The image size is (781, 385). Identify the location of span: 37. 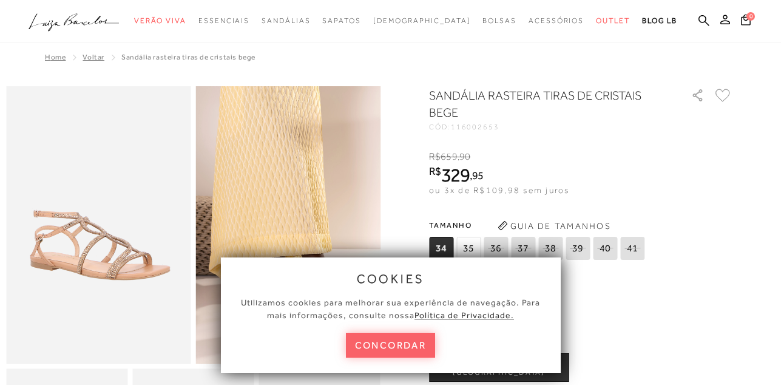
(523, 248).